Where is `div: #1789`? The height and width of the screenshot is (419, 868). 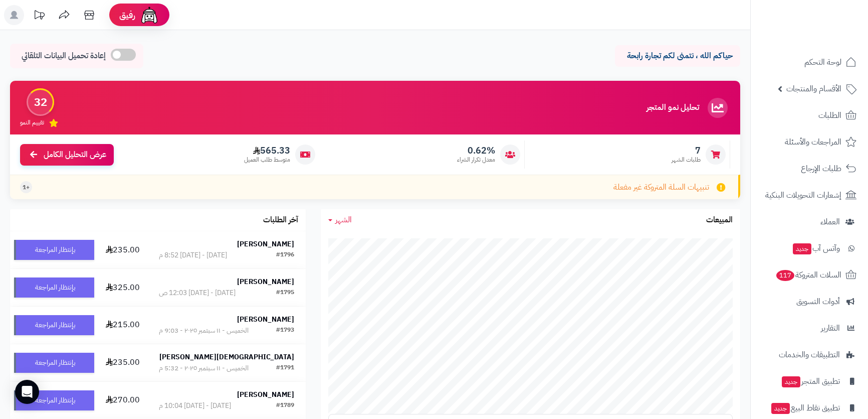 div: #1789 is located at coordinates (285, 406).